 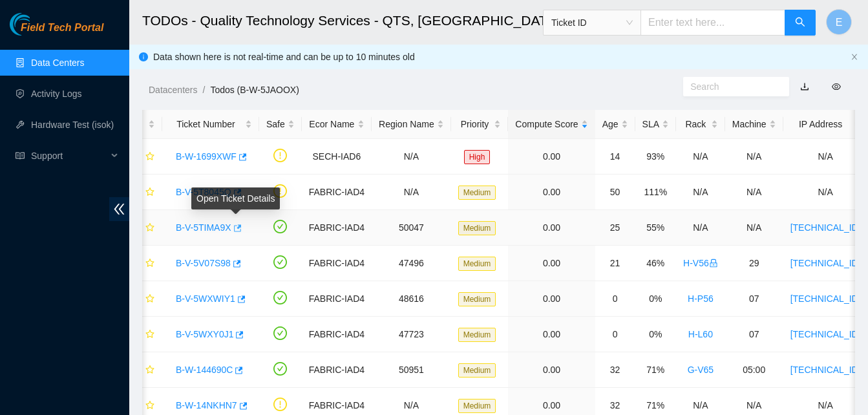 I want to click on button: download, so click(x=805, y=87).